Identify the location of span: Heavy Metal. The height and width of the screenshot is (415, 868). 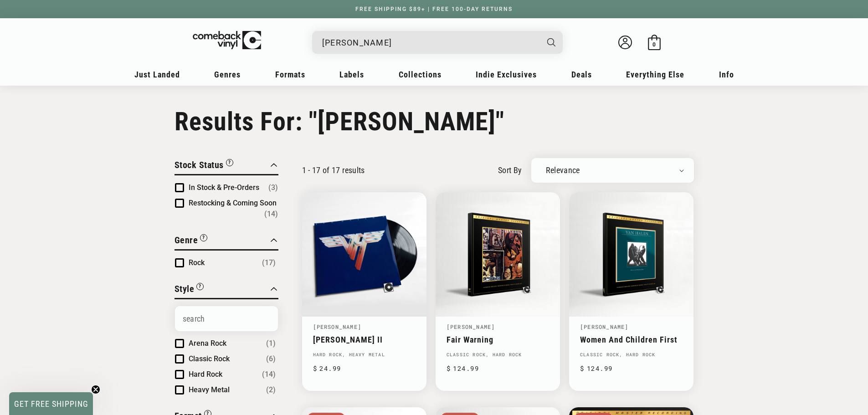
(209, 389).